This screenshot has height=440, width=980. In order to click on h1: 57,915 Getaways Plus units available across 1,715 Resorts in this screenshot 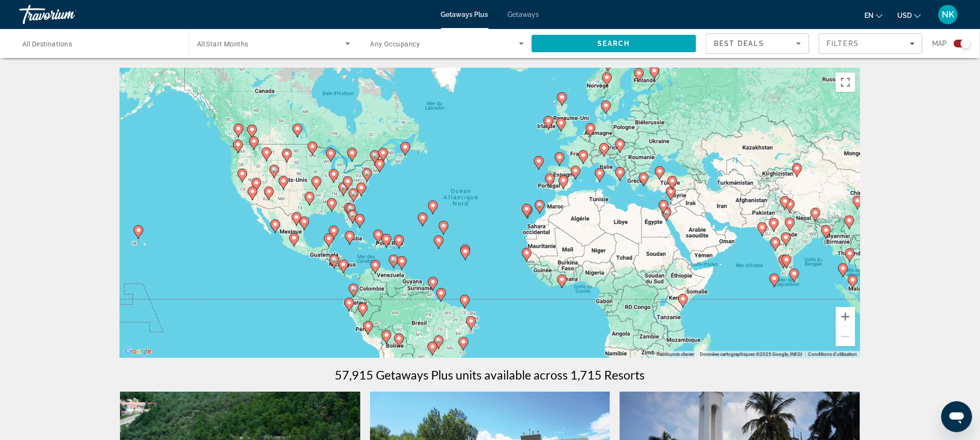, I will do `click(490, 374)`.